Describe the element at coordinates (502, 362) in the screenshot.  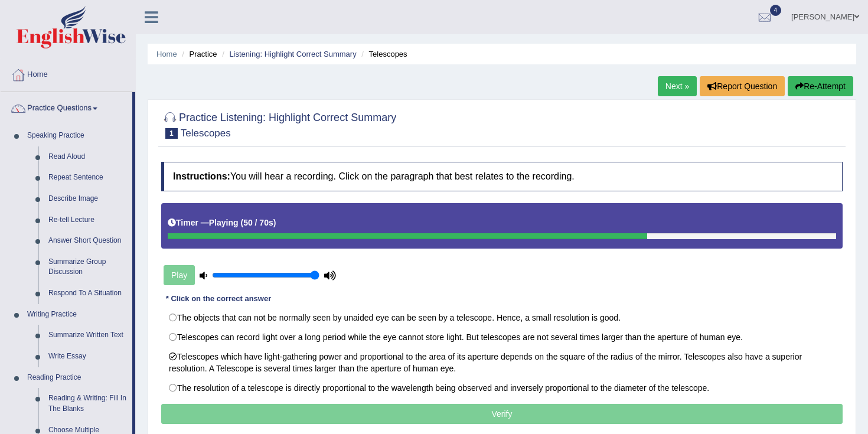
I see `label: Telescopes which have light-gathering power and proportional to the area of its aperture depends ...` at that location.